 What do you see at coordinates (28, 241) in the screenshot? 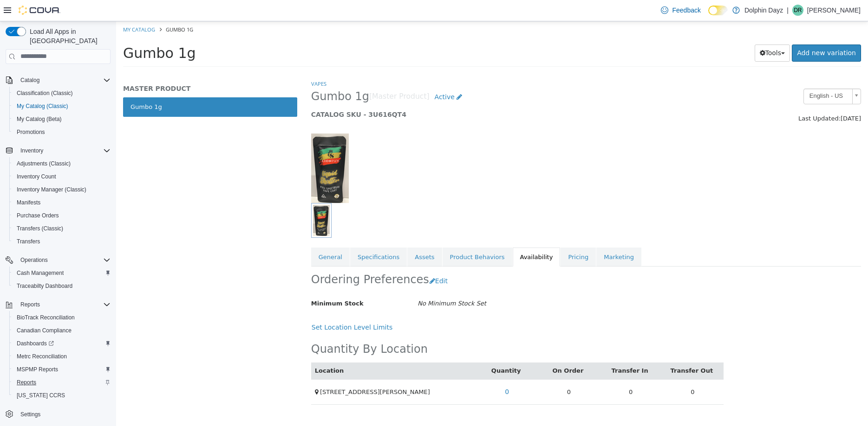
I see `a: Transfers` at bounding box center [28, 241].